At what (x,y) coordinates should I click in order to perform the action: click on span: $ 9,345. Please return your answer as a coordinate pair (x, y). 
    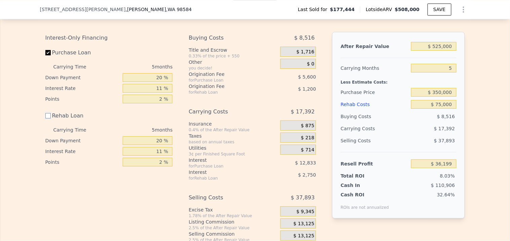
    Looking at the image, I should click on (305, 212).